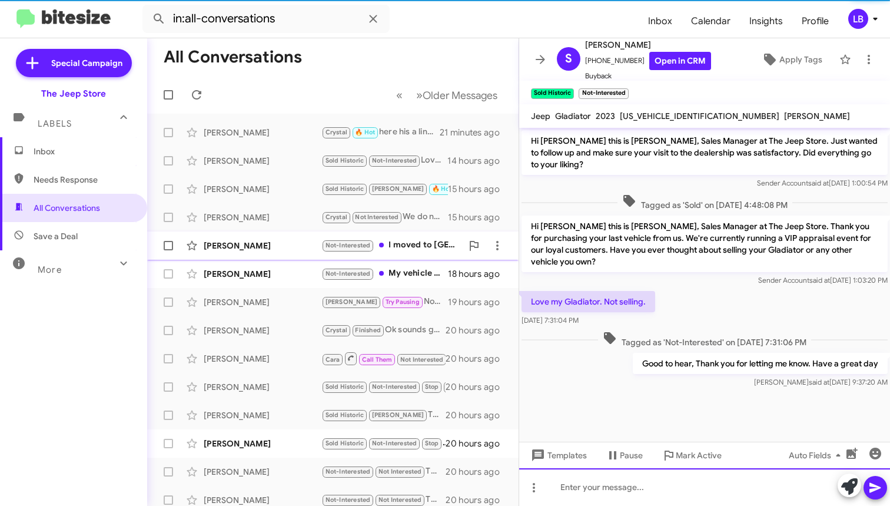 The image size is (890, 506). Describe the element at coordinates (442, 188) in the screenshot. I see `span: 🔥 Hot` at that location.